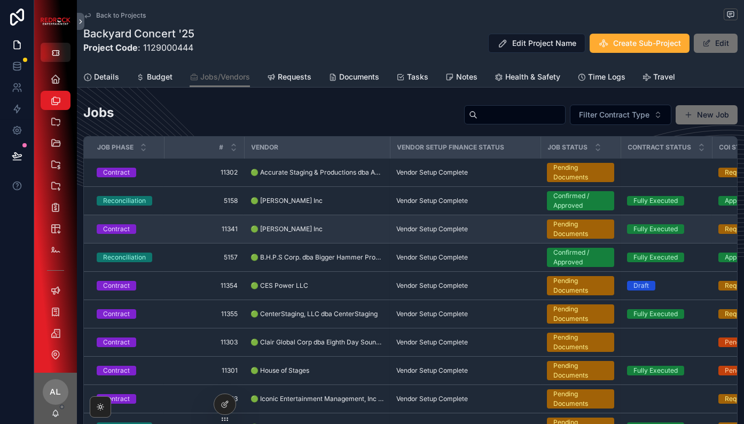 This screenshot has width=744, height=424. I want to click on span: Job Status, so click(568, 147).